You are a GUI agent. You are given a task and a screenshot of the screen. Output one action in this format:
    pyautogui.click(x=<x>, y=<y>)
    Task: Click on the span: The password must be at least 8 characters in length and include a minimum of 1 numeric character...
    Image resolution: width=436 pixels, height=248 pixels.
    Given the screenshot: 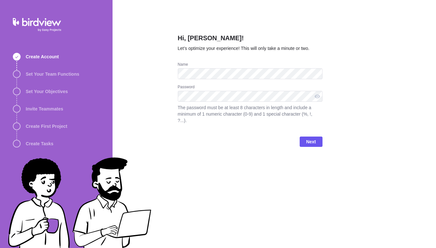 What is the action you would take?
    pyautogui.click(x=250, y=114)
    